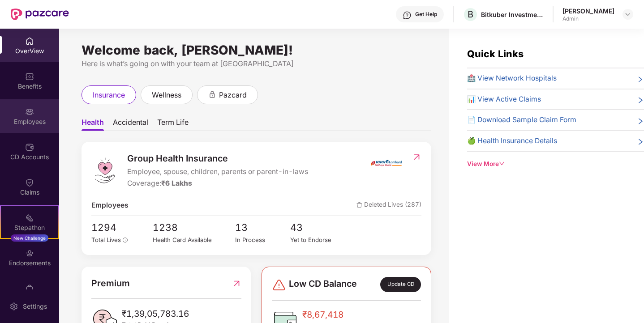 Image resolution: width=644 pixels, height=323 pixels. Describe the element at coordinates (318, 240) in the screenshot. I see `div: Yet to Endorse` at that location.